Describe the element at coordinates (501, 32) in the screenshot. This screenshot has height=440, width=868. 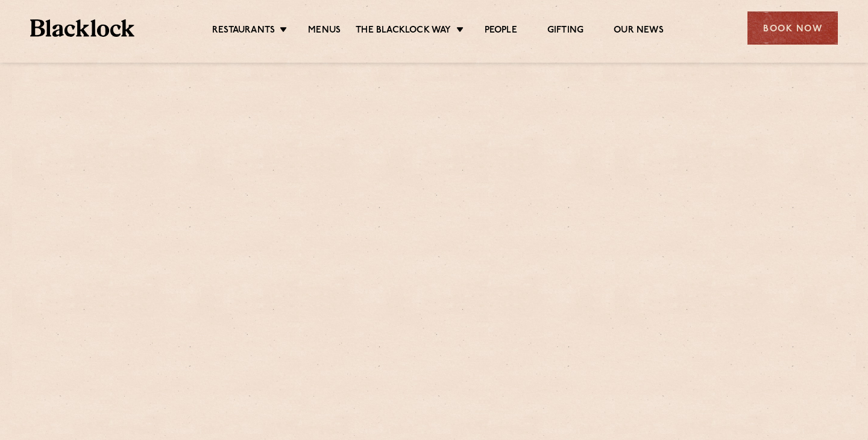
I see `a: People` at that location.